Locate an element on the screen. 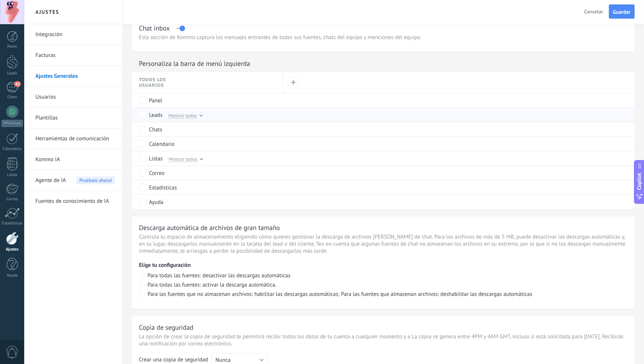 The image size is (644, 364). div: Copia de seguridad is located at coordinates (166, 327).